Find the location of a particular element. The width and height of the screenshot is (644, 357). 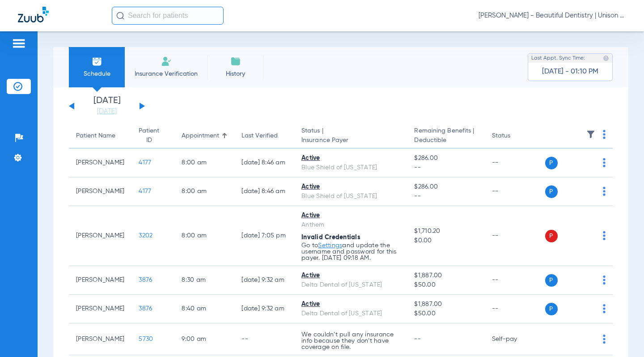

p: We couldn’t pull any insurance info because they don’t have coverage on file. is located at coordinates (351, 340).